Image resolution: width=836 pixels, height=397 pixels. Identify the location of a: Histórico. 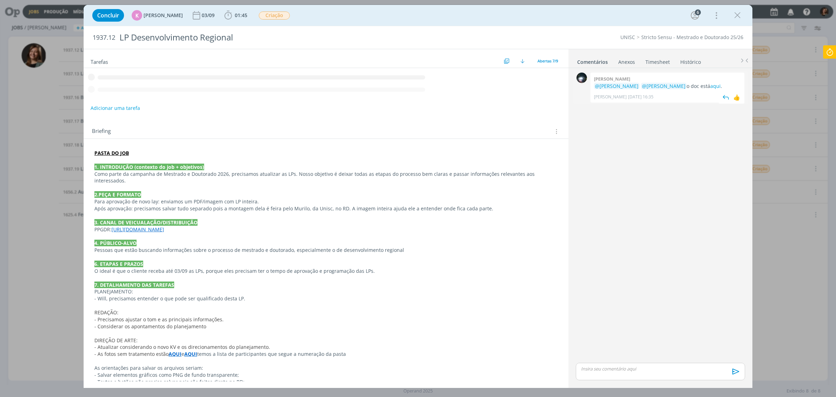
(691, 60).